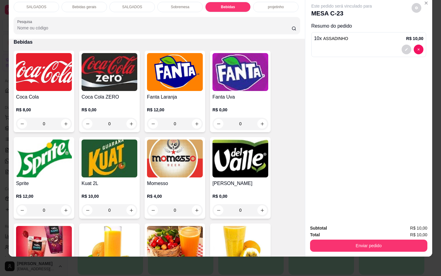 This screenshot has width=441, height=276. What do you see at coordinates (44, 110) in the screenshot?
I see `p: R$ 8,00` at bounding box center [44, 110].